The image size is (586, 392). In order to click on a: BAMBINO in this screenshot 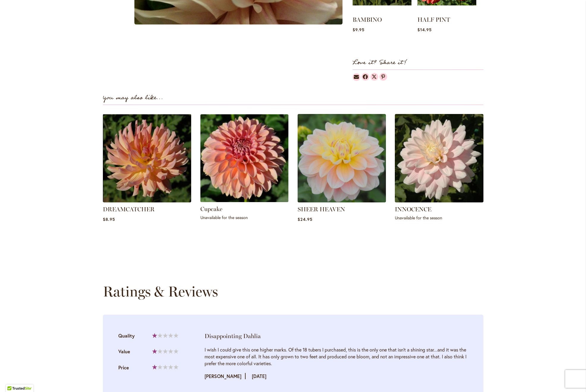, I will do `click(367, 19)`.